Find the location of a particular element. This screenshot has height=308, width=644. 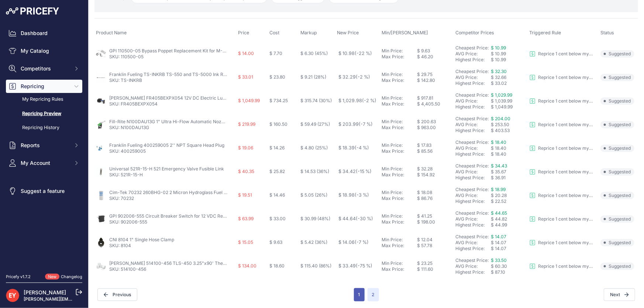

a: GPI 110500-05 Bypass Poppet Replacement Kit for M-180S Fuel Transfer Pumps is located at coordinates (193, 51).